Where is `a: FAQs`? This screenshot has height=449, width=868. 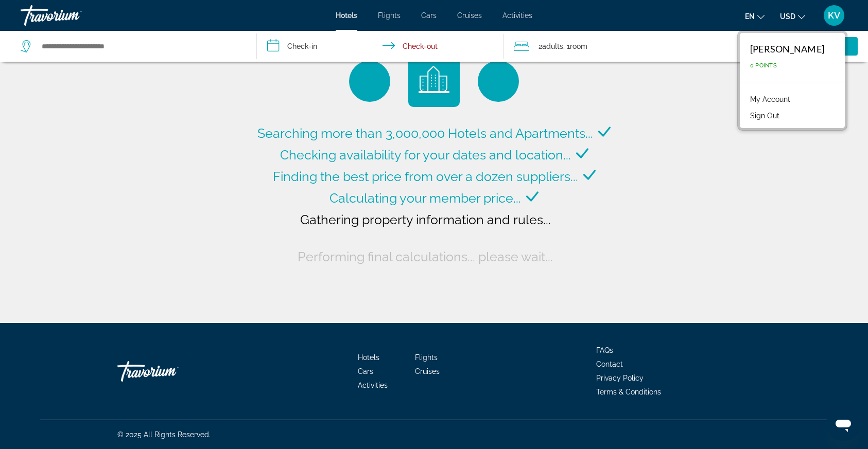 a: FAQs is located at coordinates (605, 350).